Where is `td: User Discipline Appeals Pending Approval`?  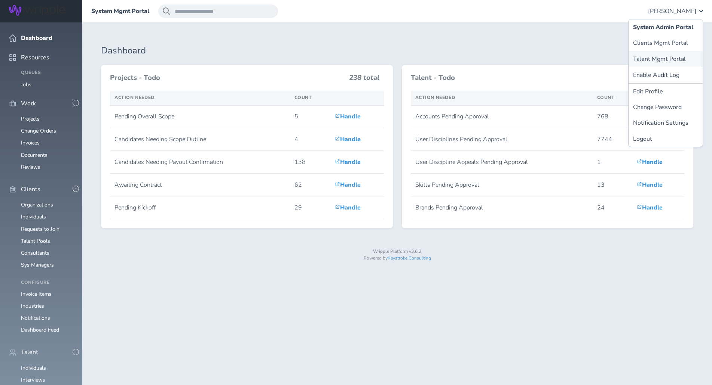 td: User Discipline Appeals Pending Approval is located at coordinates (501, 162).